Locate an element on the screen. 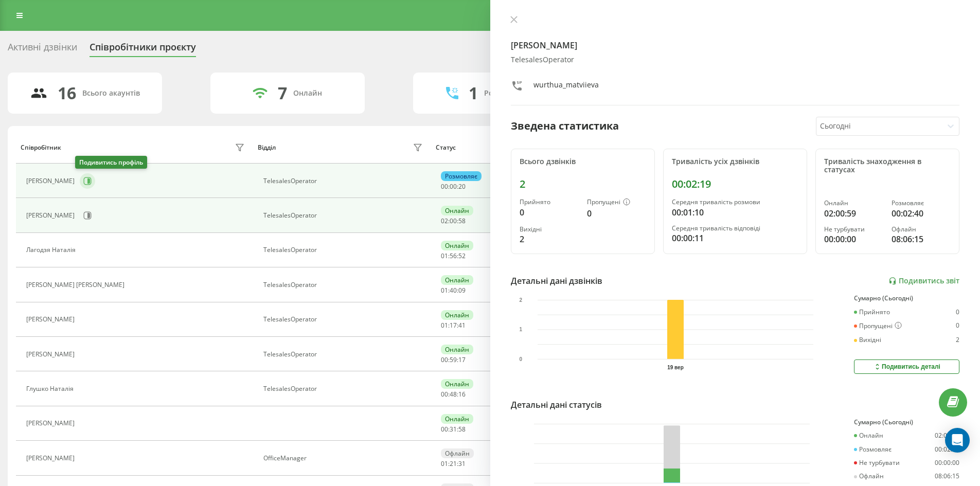  div: Всього дзвінків is located at coordinates (583, 161).